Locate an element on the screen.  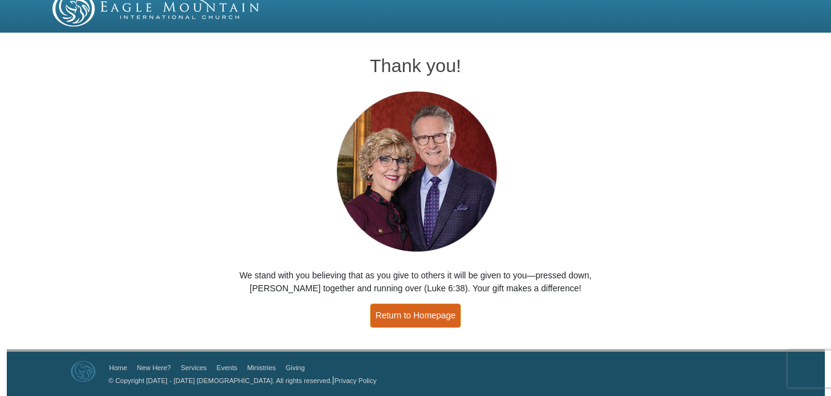
a: Services is located at coordinates (193, 368).